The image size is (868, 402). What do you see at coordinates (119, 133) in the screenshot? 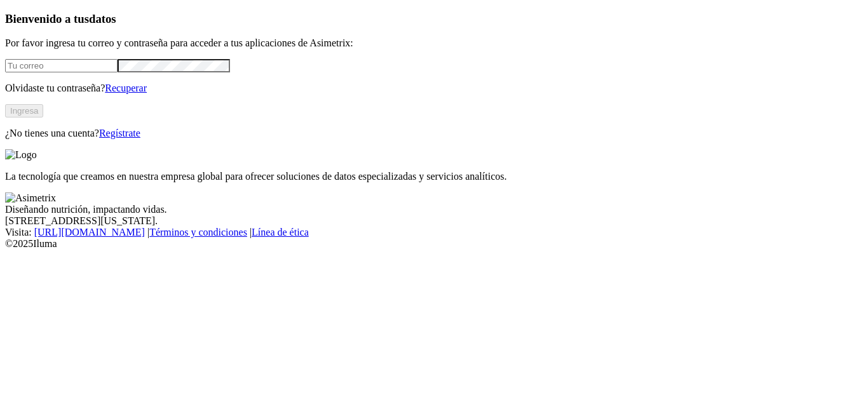
I see `a: Regístrate` at bounding box center [119, 133].